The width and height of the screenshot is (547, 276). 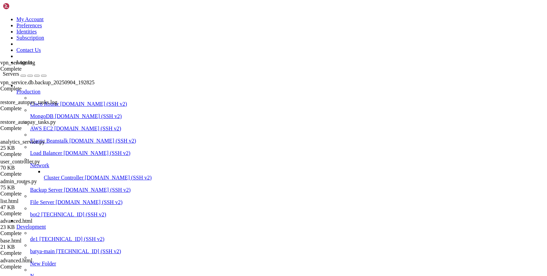 What do you see at coordinates (28, 122) in the screenshot?
I see `span: restore_autopay_tasks.py` at bounding box center [28, 122].